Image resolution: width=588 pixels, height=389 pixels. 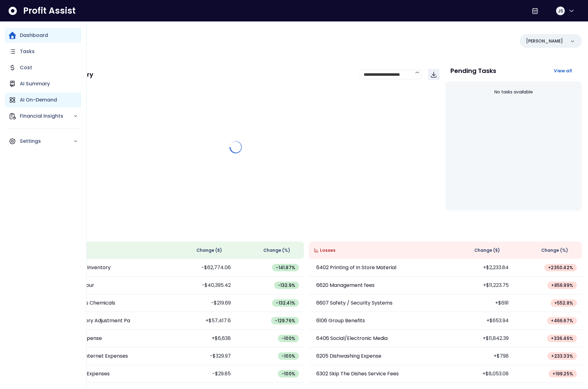 I want to click on span: + 856.99 %, so click(x=562, y=285).